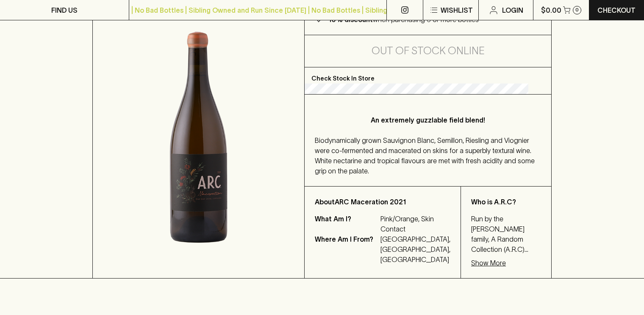  I want to click on h5: Out of Stock Online, so click(428, 51).